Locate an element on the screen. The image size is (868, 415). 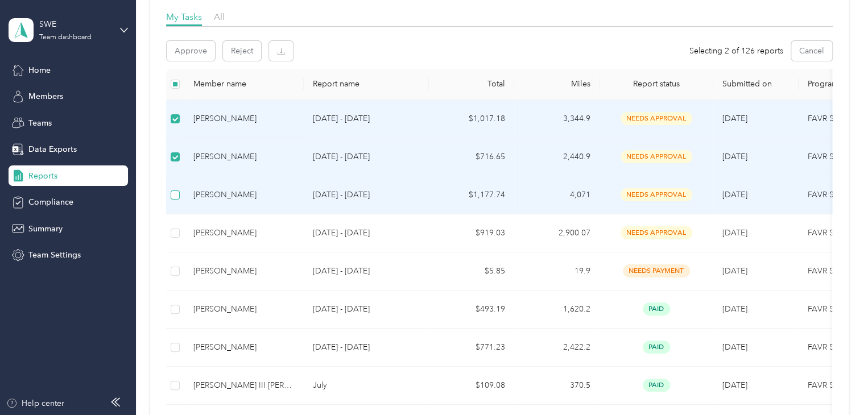
td: $493.19 is located at coordinates (472, 309).